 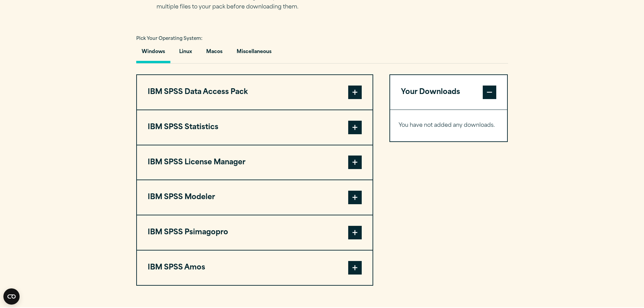 What do you see at coordinates (254, 198) in the screenshot?
I see `button: IBM SPSS Modeler` at bounding box center [254, 198].